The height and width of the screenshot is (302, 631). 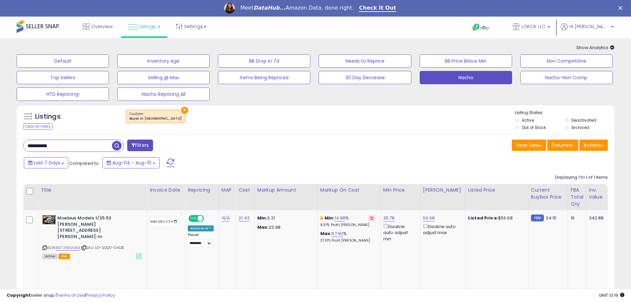 What do you see at coordinates (63, 61) in the screenshot?
I see `button: Default` at bounding box center [63, 61].